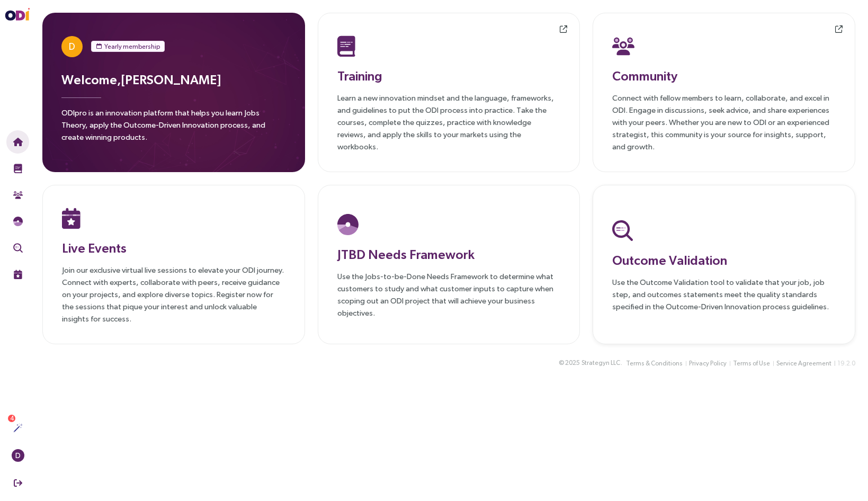 The height and width of the screenshot is (501, 868). What do you see at coordinates (846, 363) in the screenshot?
I see `span: 19.2.0` at bounding box center [846, 363].